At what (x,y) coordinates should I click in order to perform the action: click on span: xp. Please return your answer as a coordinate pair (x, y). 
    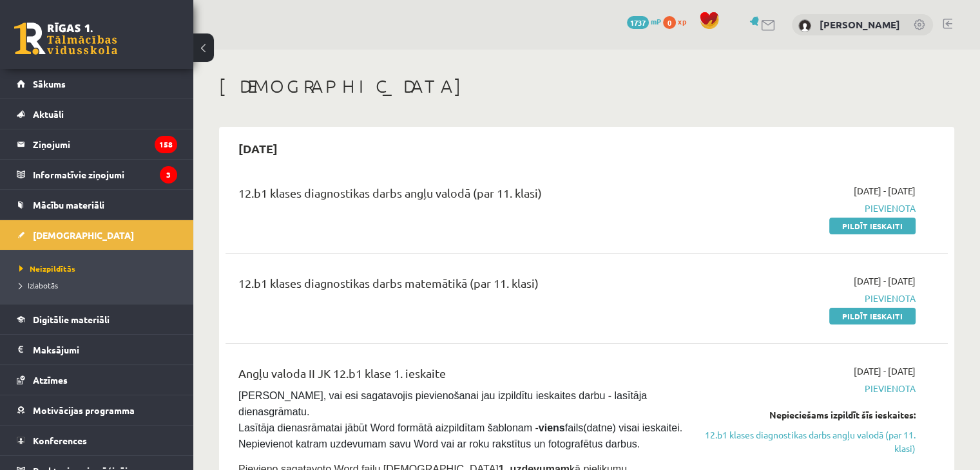
    Looking at the image, I should click on (682, 21).